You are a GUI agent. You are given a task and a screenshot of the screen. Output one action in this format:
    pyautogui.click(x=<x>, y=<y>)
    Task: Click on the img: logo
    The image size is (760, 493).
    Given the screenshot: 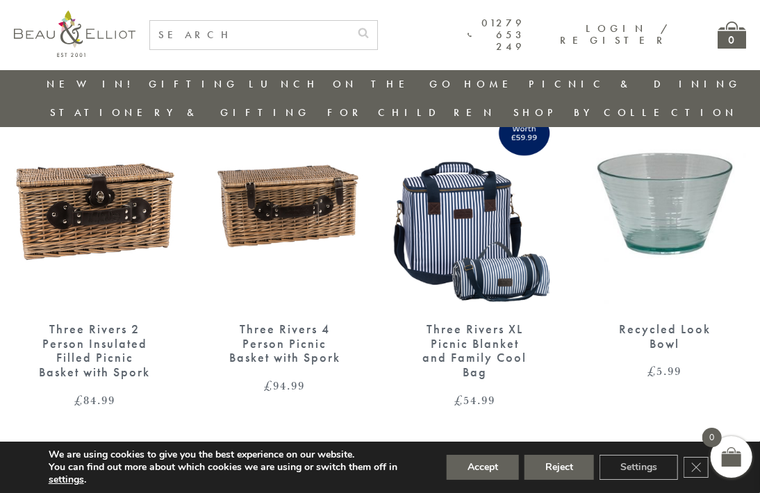 What is the action you would take?
    pyautogui.click(x=74, y=33)
    